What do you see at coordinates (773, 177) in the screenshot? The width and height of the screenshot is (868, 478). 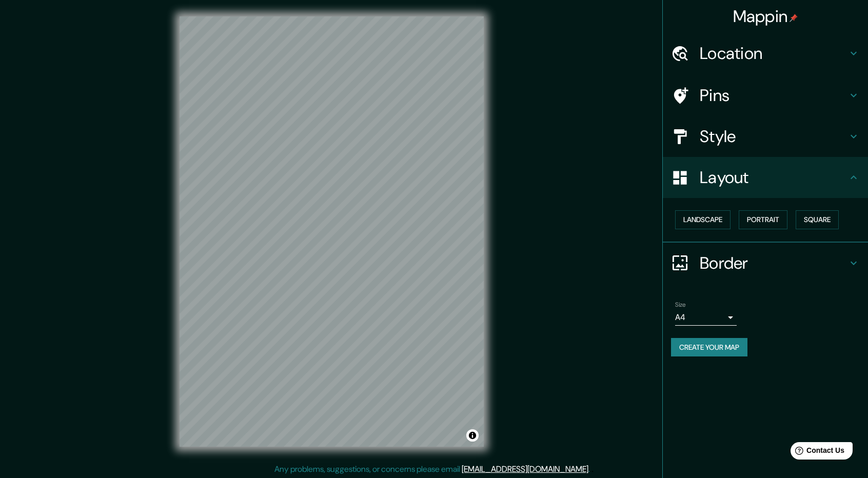 I see `h4: Layout` at bounding box center [773, 177].